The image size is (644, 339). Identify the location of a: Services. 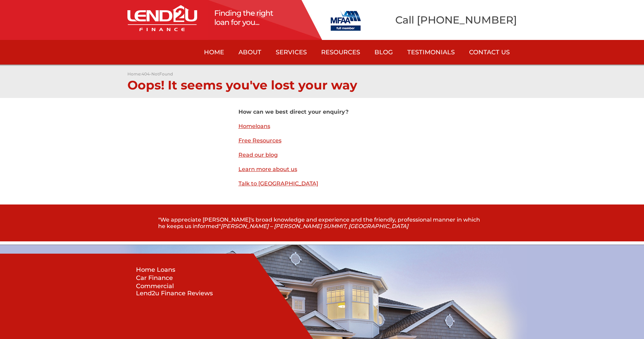
(291, 52).